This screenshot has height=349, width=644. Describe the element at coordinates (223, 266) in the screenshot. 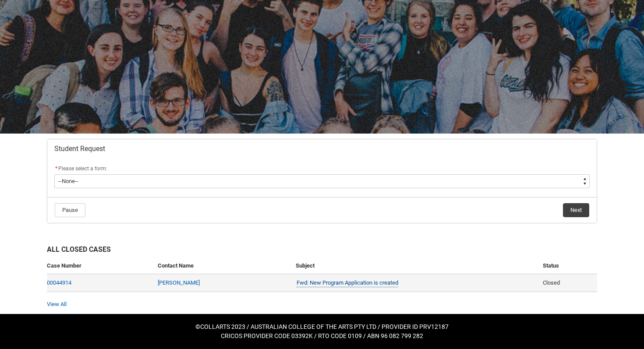

I see `th: Contact Name` at that location.